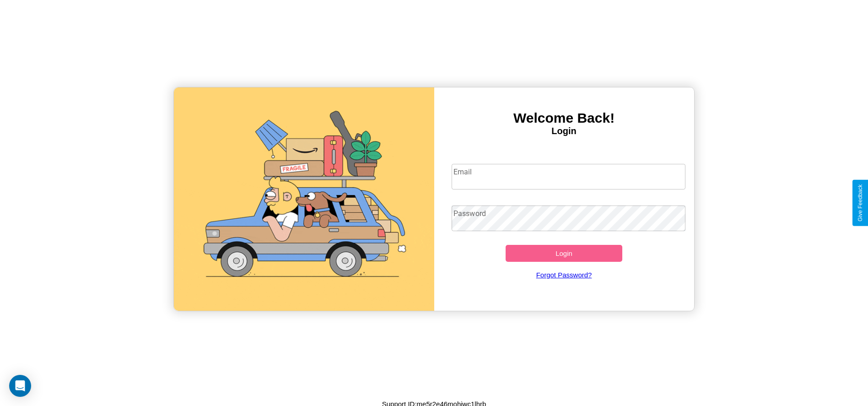 This screenshot has width=868, height=406. I want to click on h4: Login, so click(564, 131).